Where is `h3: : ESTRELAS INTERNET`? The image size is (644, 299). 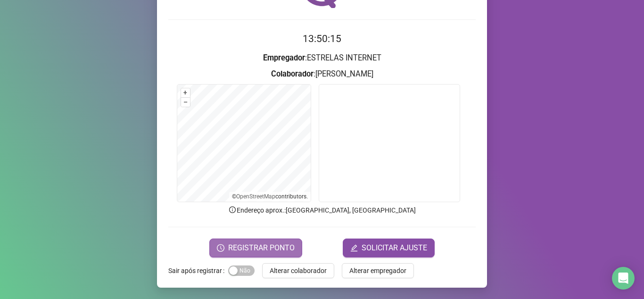 h3: : ESTRELAS INTERNET is located at coordinates (322, 58).